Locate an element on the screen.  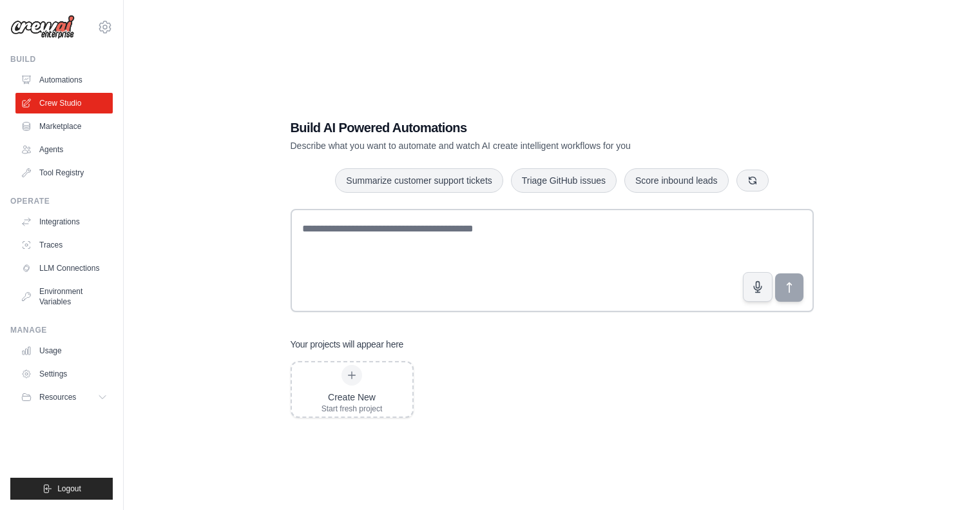
a: Settings is located at coordinates (64, 374).